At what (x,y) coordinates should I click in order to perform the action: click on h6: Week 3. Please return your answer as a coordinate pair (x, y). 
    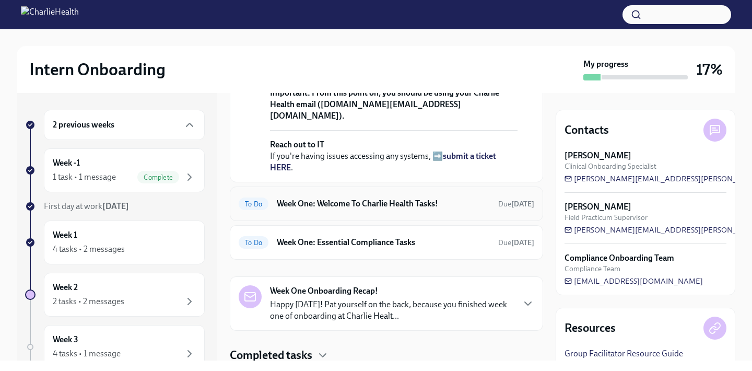
    Looking at the image, I should click on (65, 339).